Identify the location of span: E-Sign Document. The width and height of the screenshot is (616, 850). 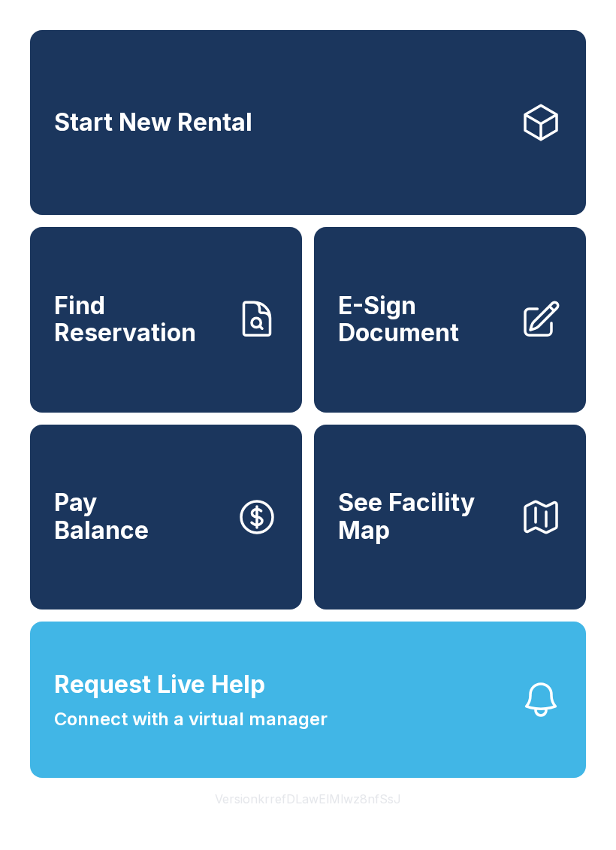
(423, 320).